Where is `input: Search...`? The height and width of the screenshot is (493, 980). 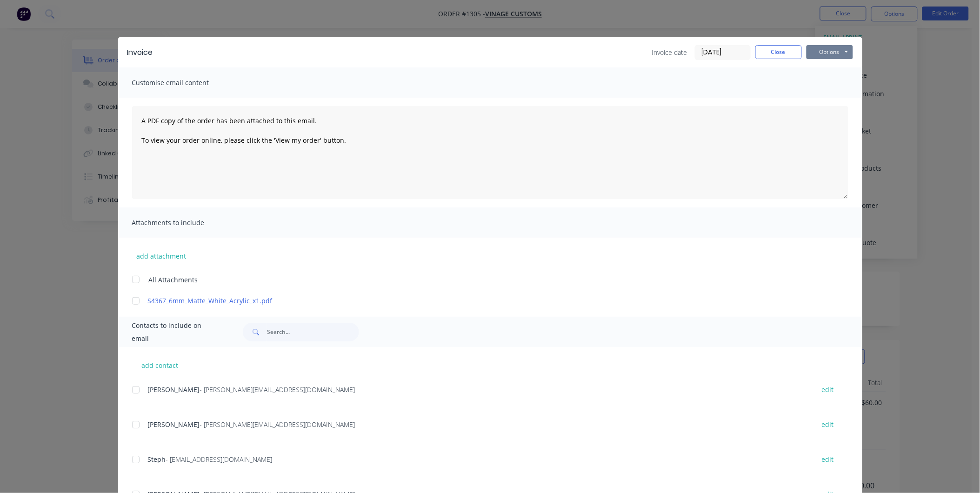
input: Search... is located at coordinates (313, 332).